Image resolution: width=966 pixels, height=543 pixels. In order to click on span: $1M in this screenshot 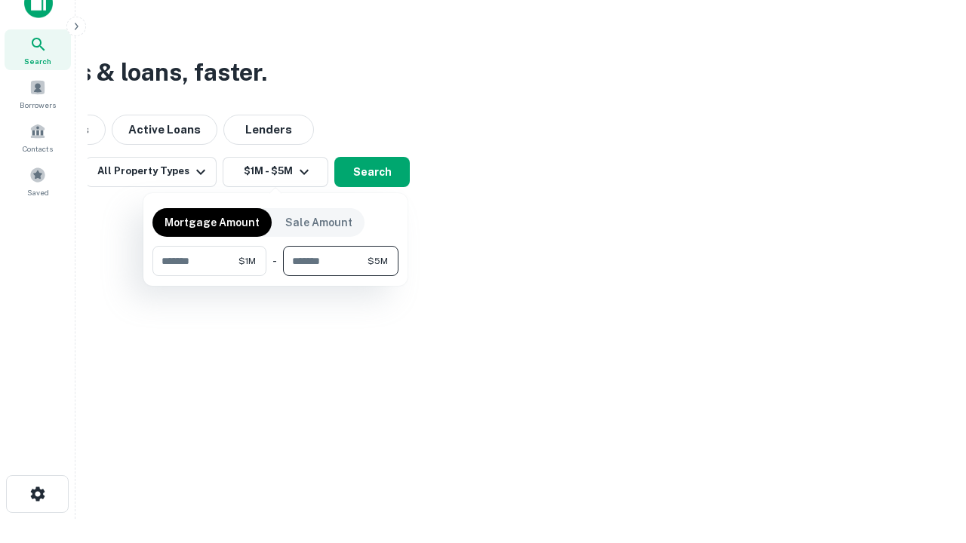, I will do `click(247, 261)`.